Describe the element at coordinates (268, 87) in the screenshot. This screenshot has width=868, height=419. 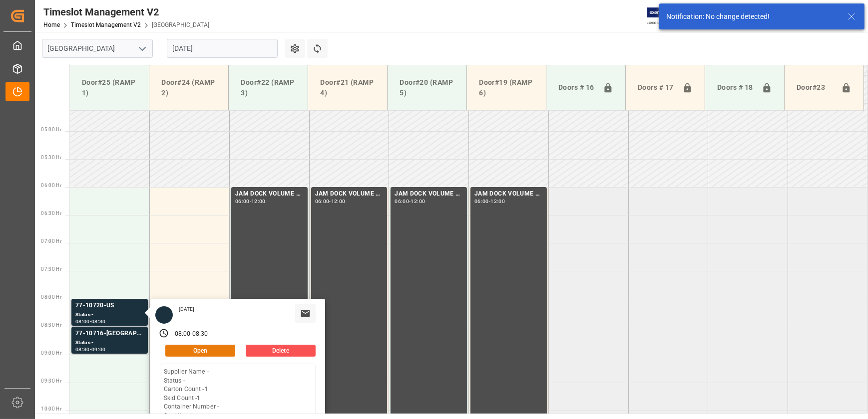
I see `div: Door#22 (RAMP 3)` at that location.